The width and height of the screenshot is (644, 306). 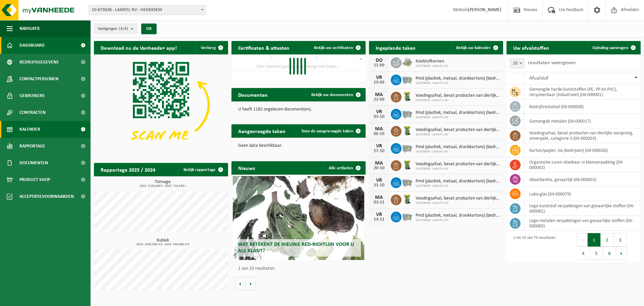 What do you see at coordinates (32, 45) in the screenshot?
I see `span: Dashboard` at bounding box center [32, 45].